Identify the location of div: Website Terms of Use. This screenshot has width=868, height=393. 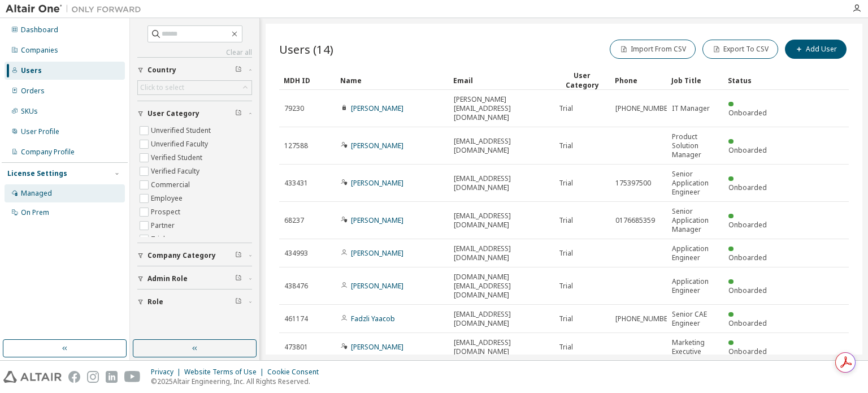
(226, 372).